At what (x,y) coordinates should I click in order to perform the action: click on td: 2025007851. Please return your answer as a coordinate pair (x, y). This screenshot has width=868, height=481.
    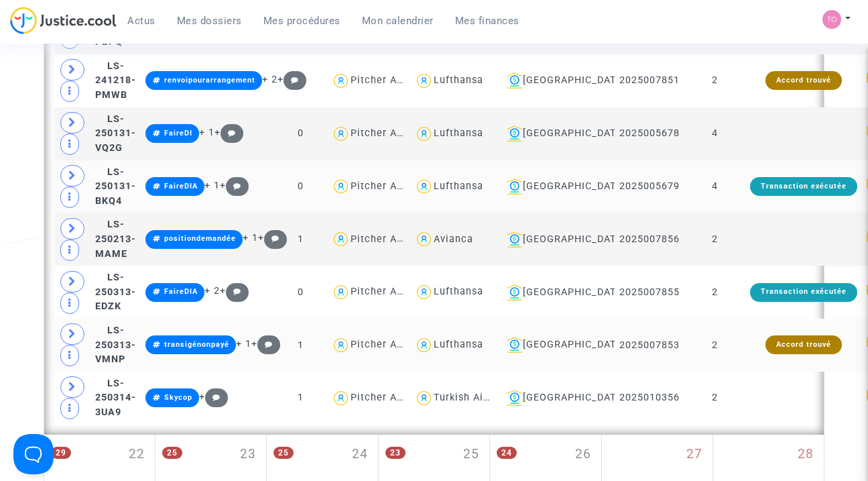
    Looking at the image, I should click on (650, 80).